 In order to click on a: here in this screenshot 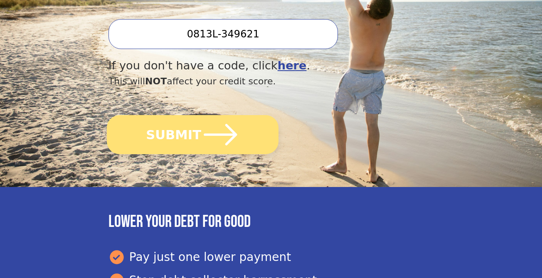, I will do `click(292, 65)`.